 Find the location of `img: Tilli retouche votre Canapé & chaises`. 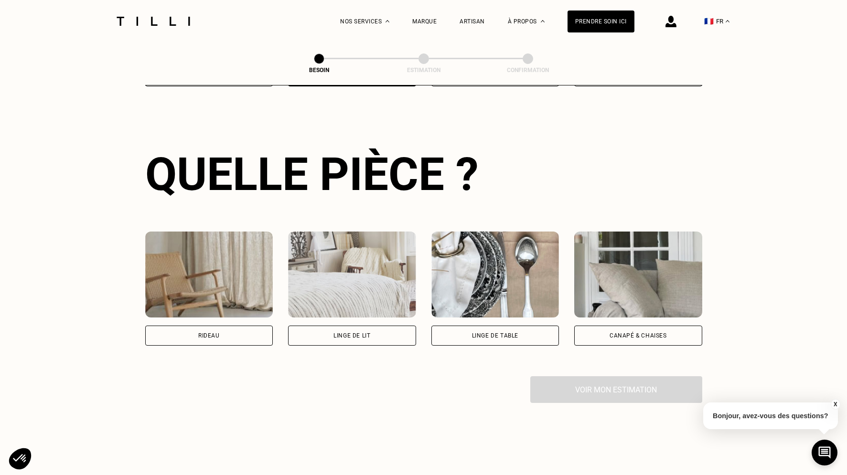

img: Tilli retouche votre Canapé & chaises is located at coordinates (638, 275).